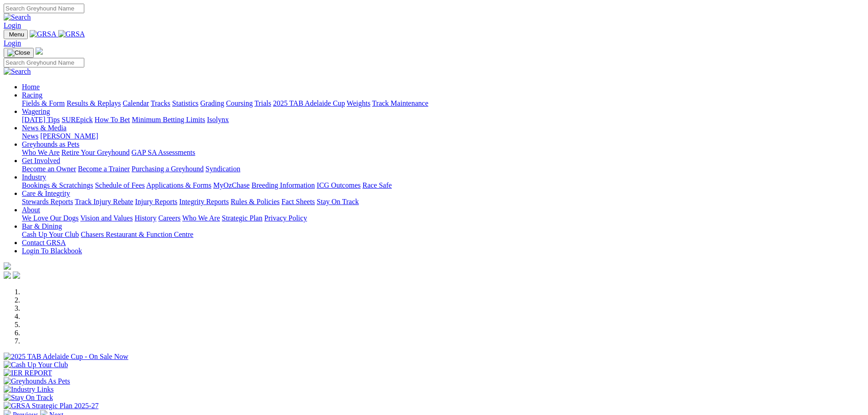  Describe the element at coordinates (37, 381) in the screenshot. I see `img: Greyhounds As Pets` at that location.